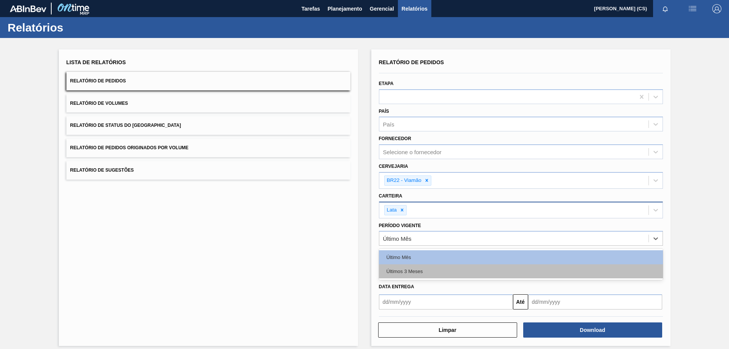  I want to click on span: Relatório de Sugestões, so click(102, 170).